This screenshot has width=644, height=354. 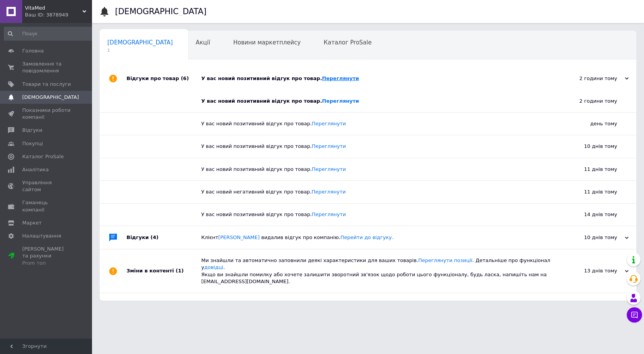 I want to click on div: Зміни в контенті, so click(x=163, y=271).